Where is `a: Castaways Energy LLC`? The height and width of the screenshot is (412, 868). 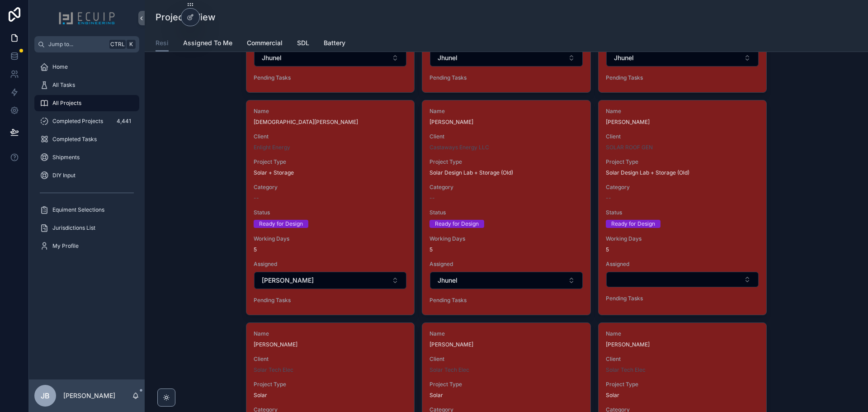
a: Castaways Energy LLC is located at coordinates (459, 147).